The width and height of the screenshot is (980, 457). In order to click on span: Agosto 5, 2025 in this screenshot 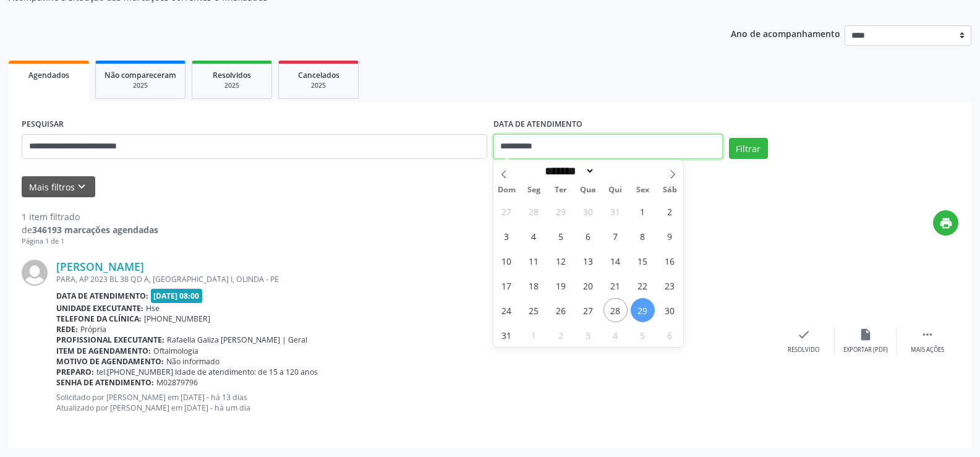, I will do `click(561, 236)`.